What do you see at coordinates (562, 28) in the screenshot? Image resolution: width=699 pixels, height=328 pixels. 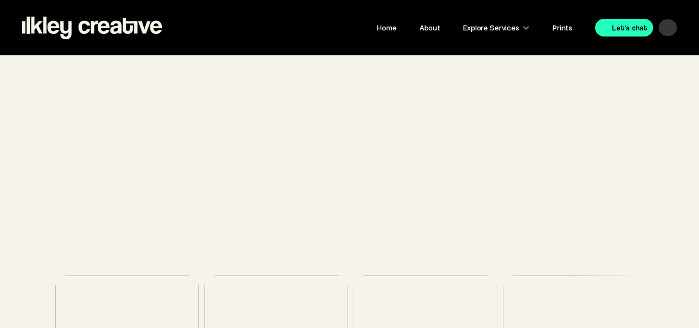 I see `a: Prints` at bounding box center [562, 28].